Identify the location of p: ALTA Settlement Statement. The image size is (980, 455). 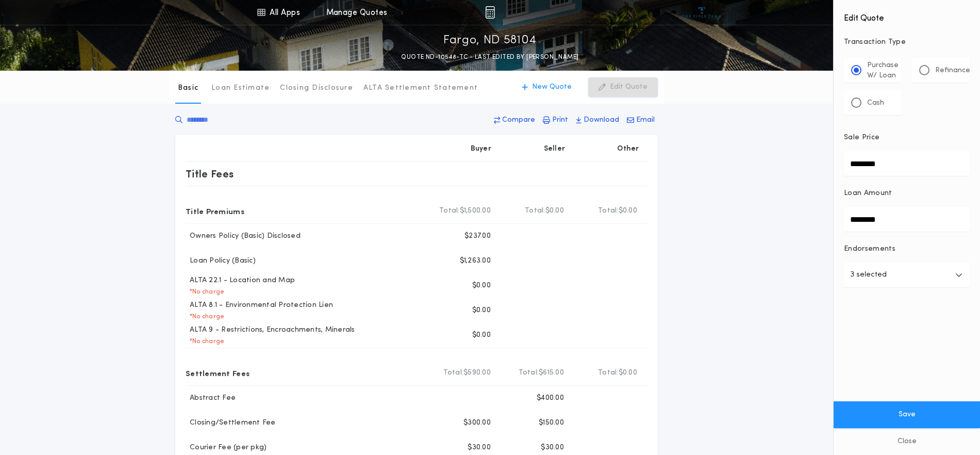
(421, 89).